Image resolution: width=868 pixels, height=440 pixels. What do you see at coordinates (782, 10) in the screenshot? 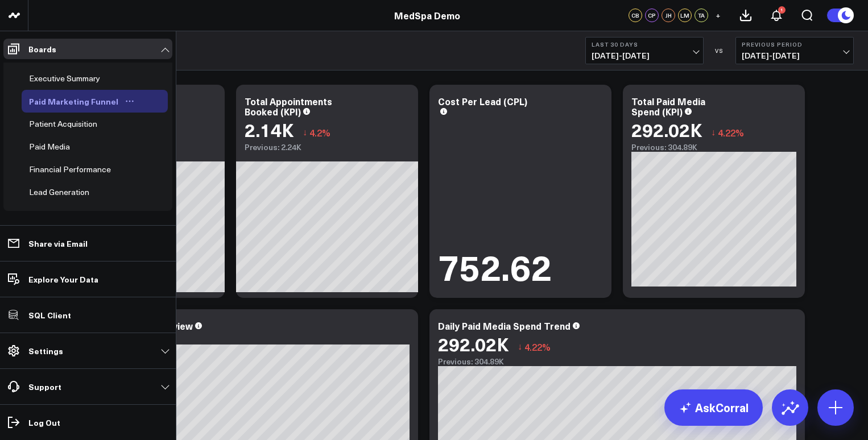
I see `div: 1` at bounding box center [782, 10].